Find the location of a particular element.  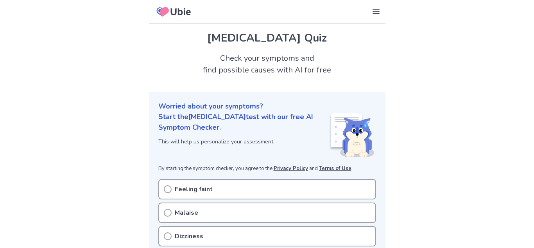

p: Dizziness is located at coordinates (189, 236).